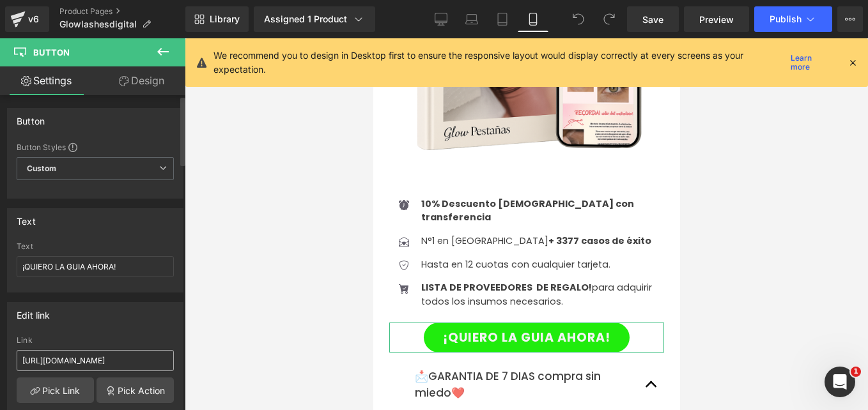 This screenshot has width=868, height=410. I want to click on div: Button Styles, so click(95, 147).